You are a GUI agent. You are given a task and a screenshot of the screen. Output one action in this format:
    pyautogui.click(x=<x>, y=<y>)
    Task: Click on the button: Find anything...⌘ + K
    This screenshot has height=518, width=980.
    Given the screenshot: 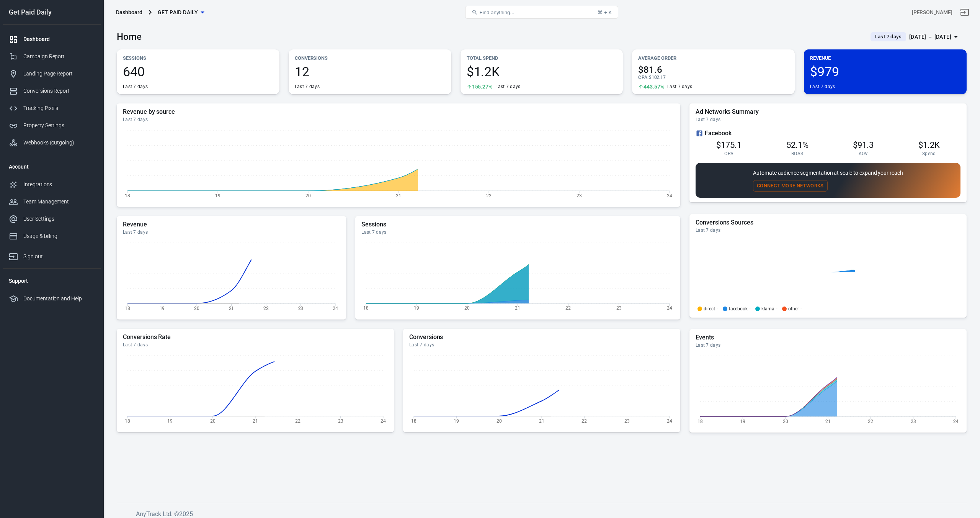 What is the action you would take?
    pyautogui.click(x=541, y=12)
    